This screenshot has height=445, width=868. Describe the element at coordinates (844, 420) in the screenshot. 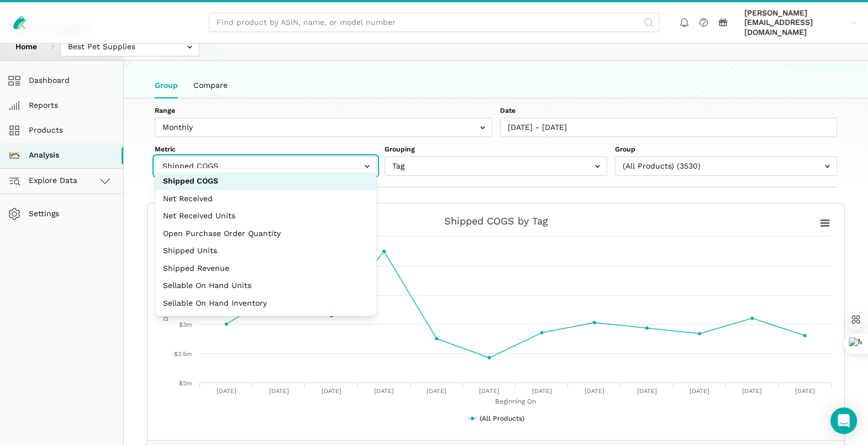

I see `div: Open Intercom Messenger` at that location.